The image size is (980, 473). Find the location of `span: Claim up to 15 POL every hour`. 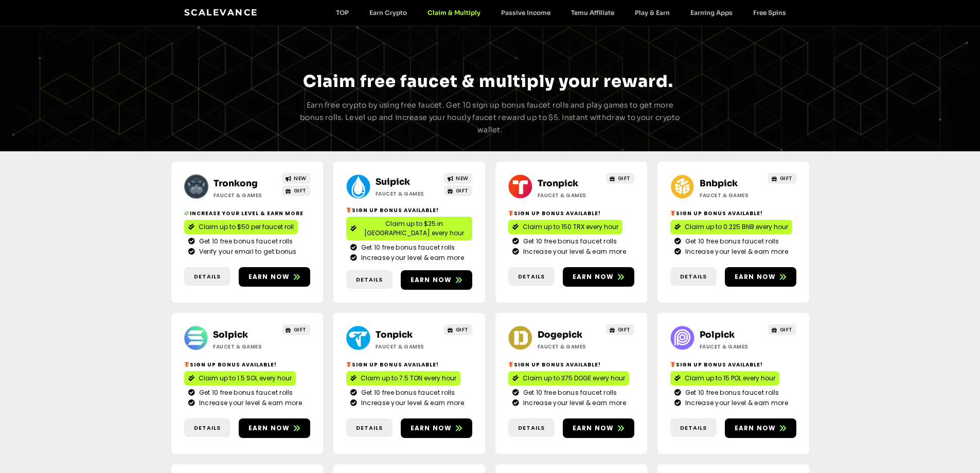

span: Claim up to 15 POL every hour is located at coordinates (730, 378).